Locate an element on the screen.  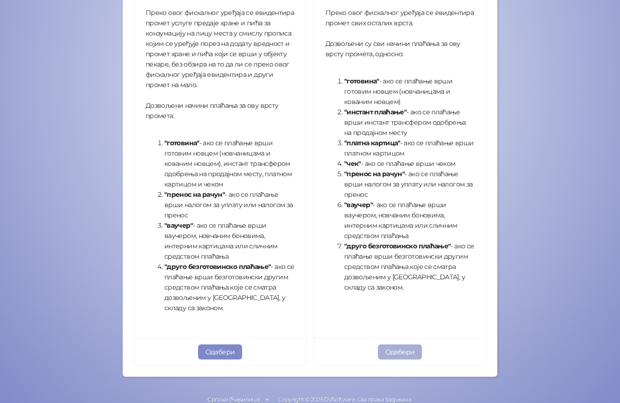
li: - ако се плаћање врши платном картицом is located at coordinates (409, 148).